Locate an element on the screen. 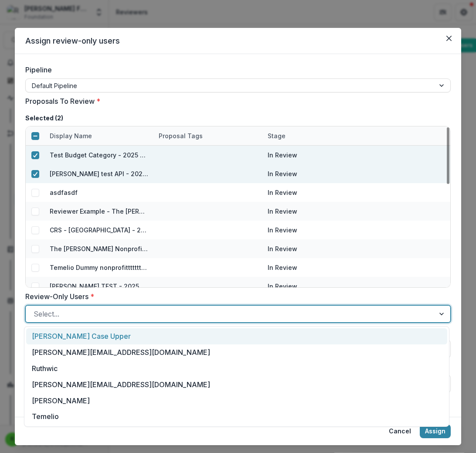 The height and width of the screenshot is (453, 476). label: Proposals To Review is located at coordinates (236, 101).